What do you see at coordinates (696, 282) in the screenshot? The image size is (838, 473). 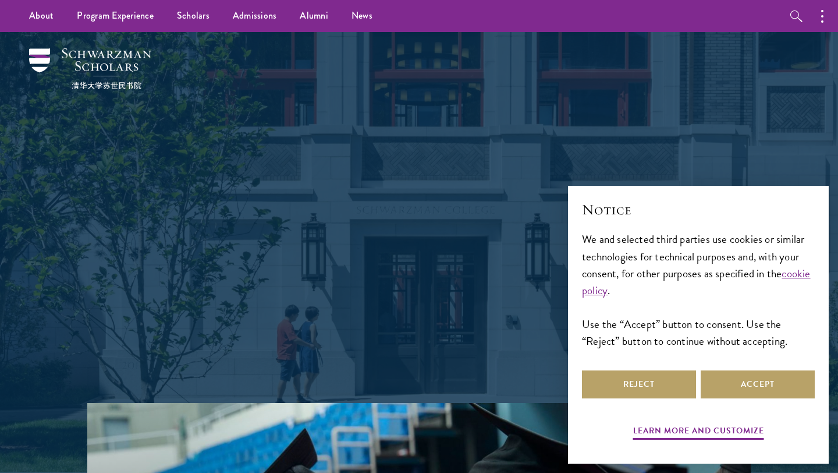 I see `a: cookie policy` at bounding box center [696, 282].